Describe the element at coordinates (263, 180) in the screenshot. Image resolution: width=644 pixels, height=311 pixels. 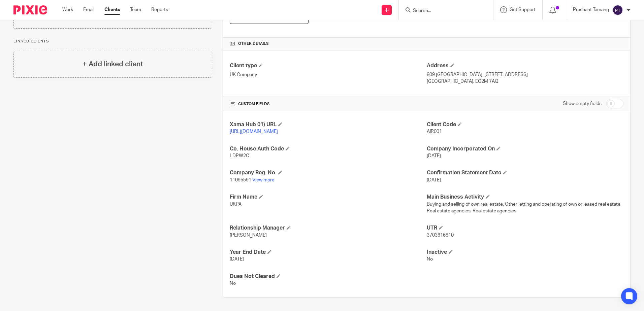
I see `a: View more` at that location.